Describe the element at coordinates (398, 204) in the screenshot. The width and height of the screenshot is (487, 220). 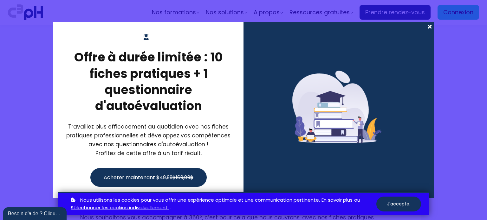
I see `button: J'accepte.` at that location.